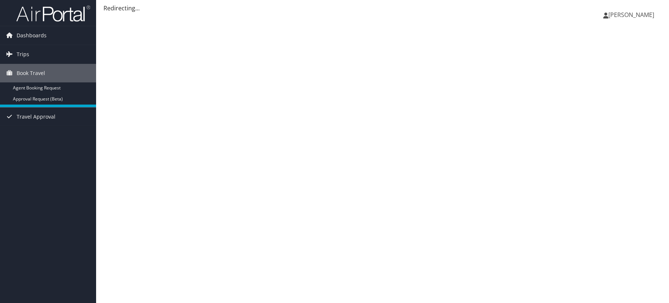 Image resolution: width=669 pixels, height=303 pixels. Describe the element at coordinates (31, 35) in the screenshot. I see `span: Dashboards` at that location.